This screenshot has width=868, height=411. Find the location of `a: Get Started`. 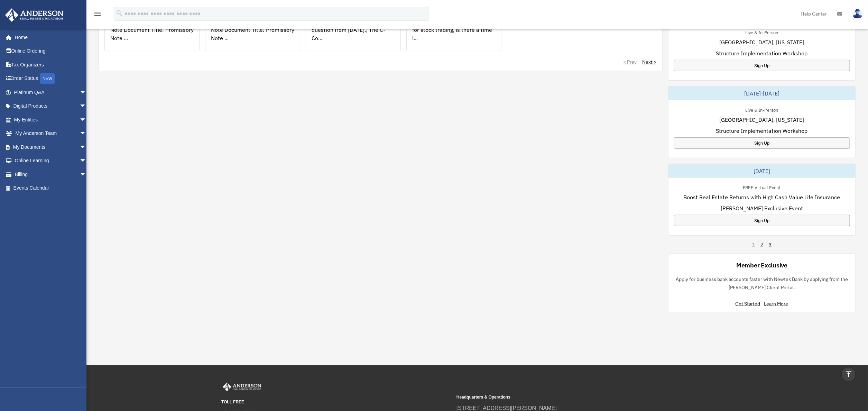

a: Get Started is located at coordinates (750, 304).